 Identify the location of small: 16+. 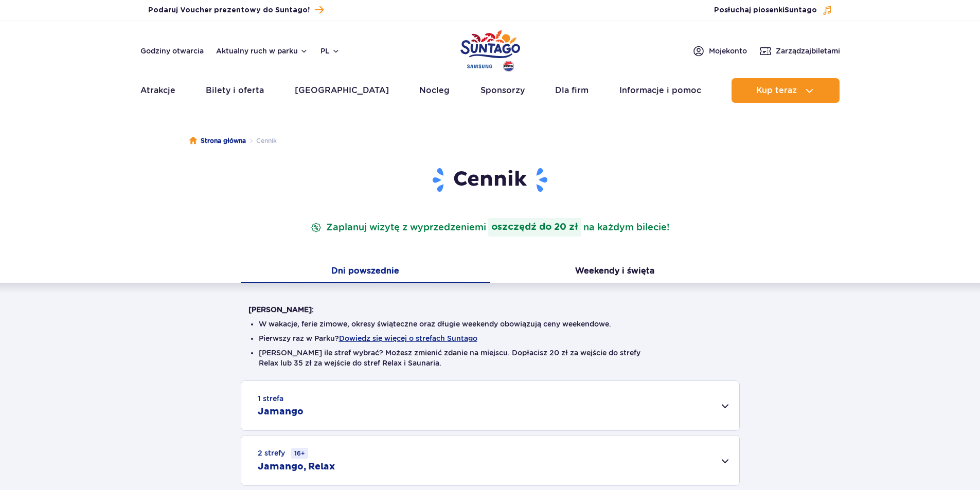
(300, 453).